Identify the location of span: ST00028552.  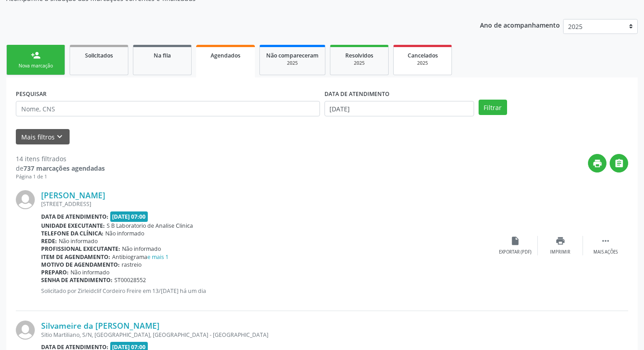
(130, 279).